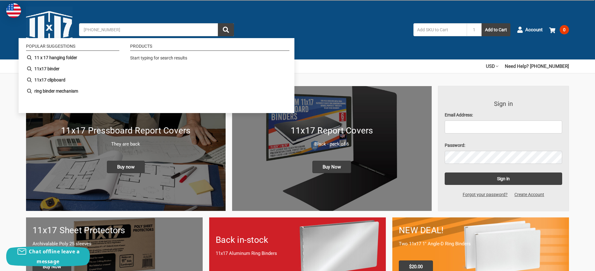  I want to click on button: Add to Cart, so click(496, 30).